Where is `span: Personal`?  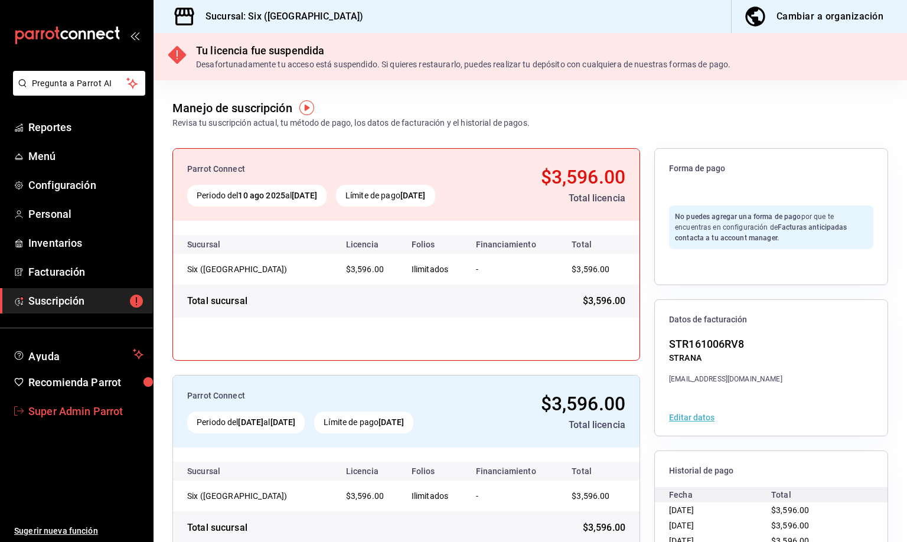
span: Personal is located at coordinates (86, 214).